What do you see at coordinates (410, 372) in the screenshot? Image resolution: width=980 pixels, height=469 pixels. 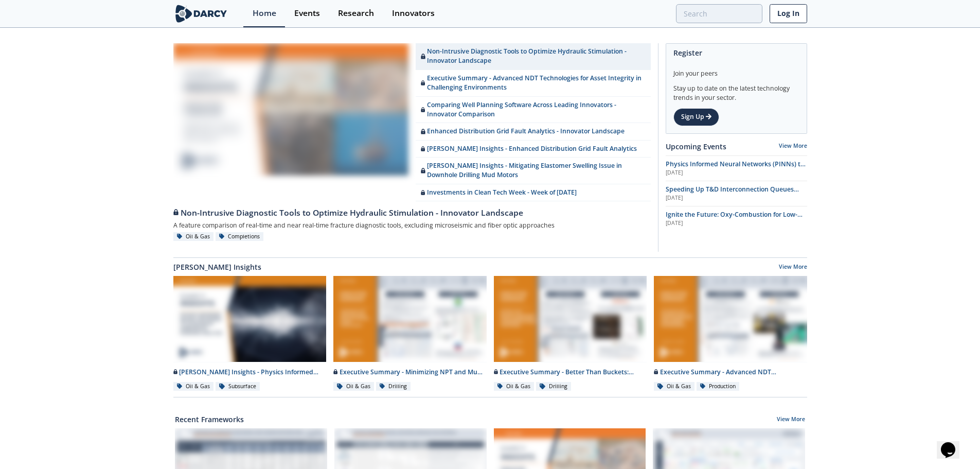 I see `div: Executive Summary - Minimizing NPT and Mud Costs with Automated Fluids Intelligence` at bounding box center [410, 372].